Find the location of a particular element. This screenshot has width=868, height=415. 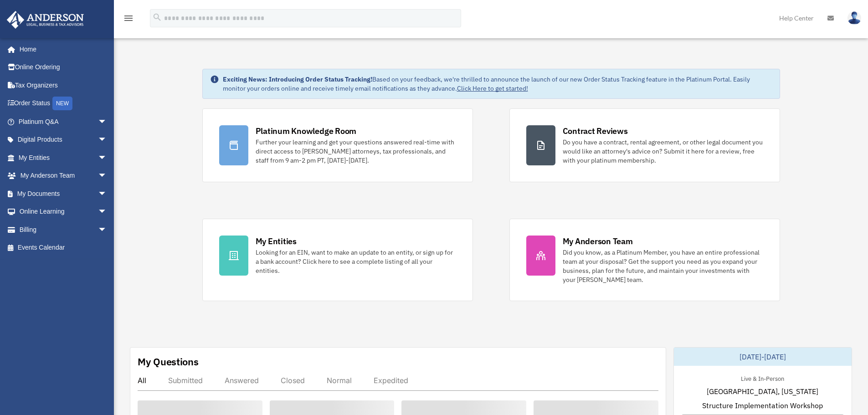

a: My Anderson Team Did you know, as a Platinum Member, you have an entire professional team at your... is located at coordinates (645, 260).